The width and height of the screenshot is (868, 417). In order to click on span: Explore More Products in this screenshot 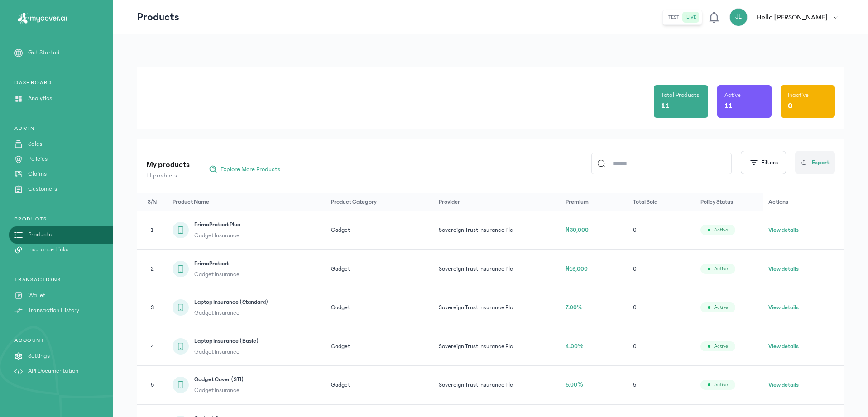, I will do `click(250, 169)`.